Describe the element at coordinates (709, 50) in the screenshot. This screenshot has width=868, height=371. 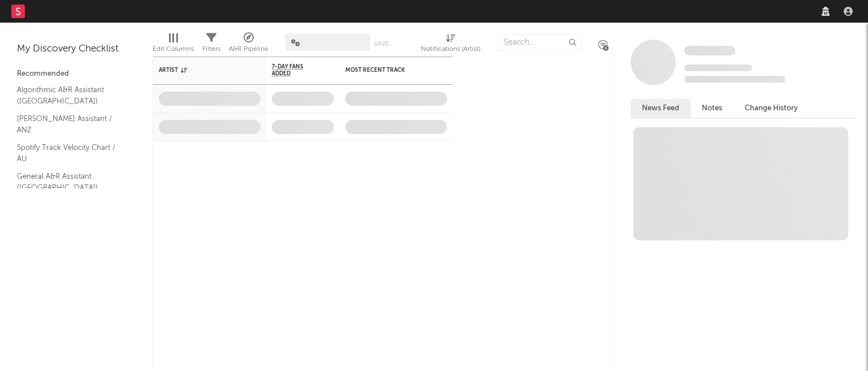
I see `span: Some Artist` at that location.